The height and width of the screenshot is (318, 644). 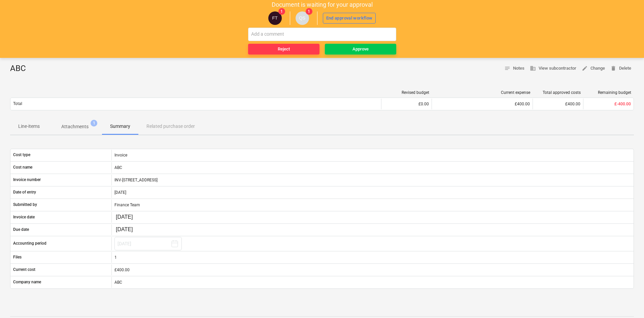 I want to click on p: Company name, so click(x=27, y=282).